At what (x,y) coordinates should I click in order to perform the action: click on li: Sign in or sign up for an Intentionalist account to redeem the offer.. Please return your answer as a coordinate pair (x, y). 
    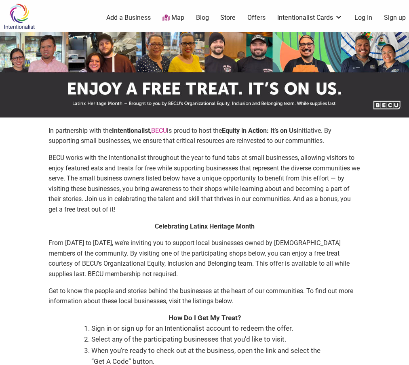
    Looking at the image, I should click on (208, 328).